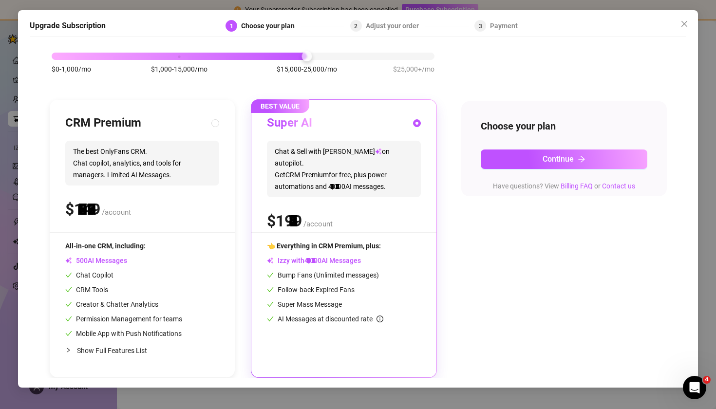 This screenshot has width=716, height=409. I want to click on span: BEST VALUE, so click(280, 106).